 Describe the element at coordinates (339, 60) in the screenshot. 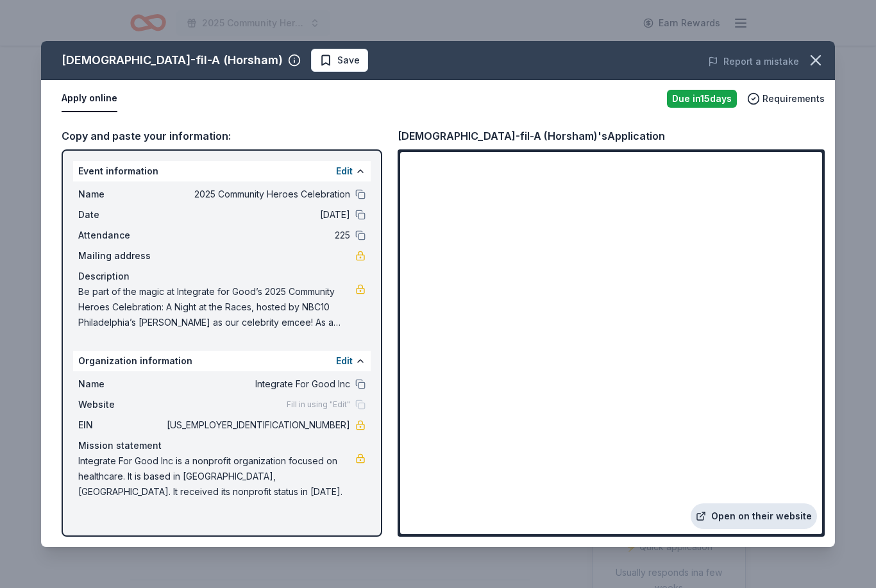

I see `button: Save` at that location.